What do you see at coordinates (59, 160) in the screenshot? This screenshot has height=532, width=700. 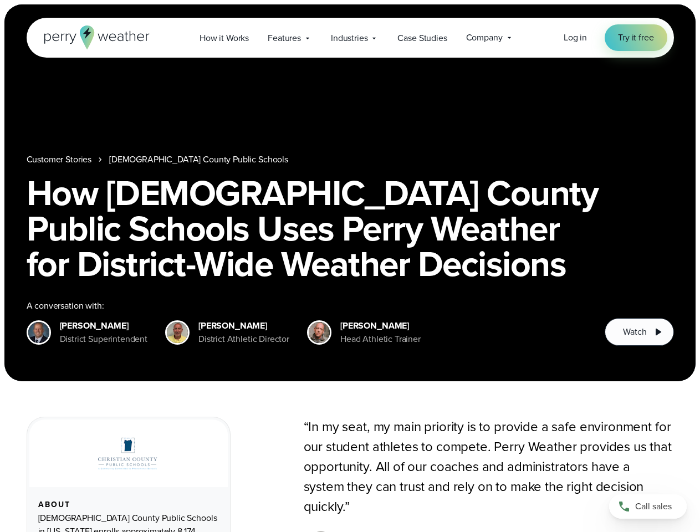 I see `a: Customer Stories` at bounding box center [59, 160].